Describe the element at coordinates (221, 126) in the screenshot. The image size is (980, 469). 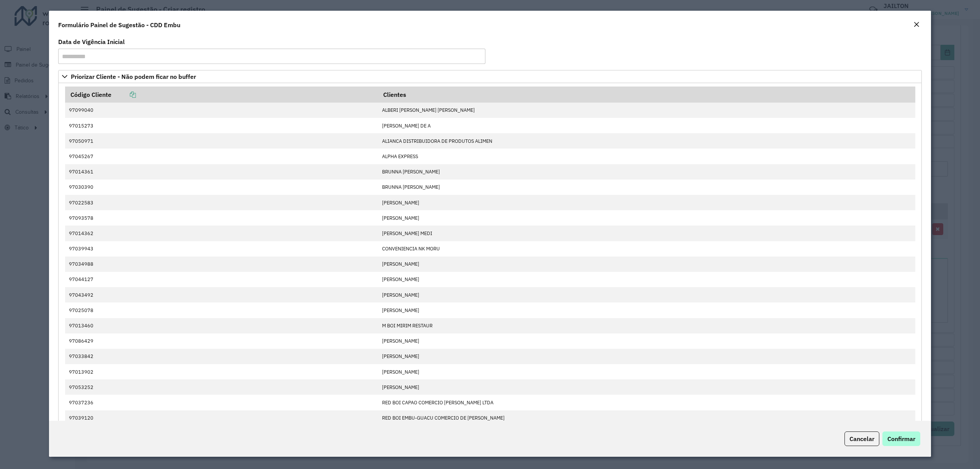
I see `td: 97015273` at that location.